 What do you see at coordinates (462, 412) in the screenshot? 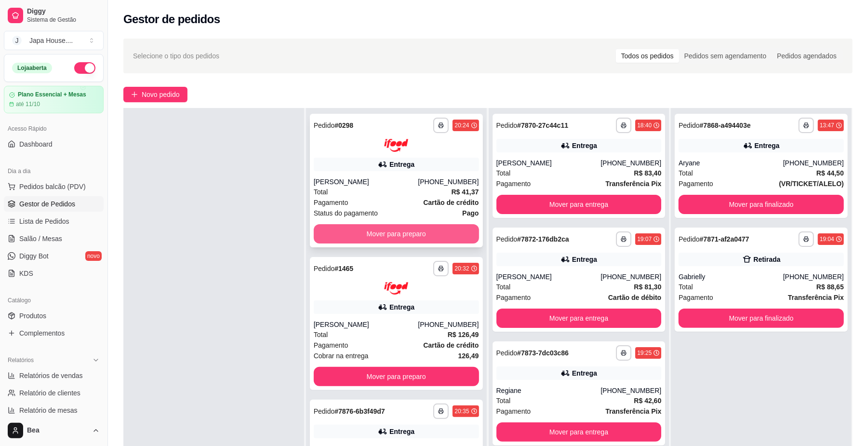
I see `div: 20:35` at bounding box center [462, 412].